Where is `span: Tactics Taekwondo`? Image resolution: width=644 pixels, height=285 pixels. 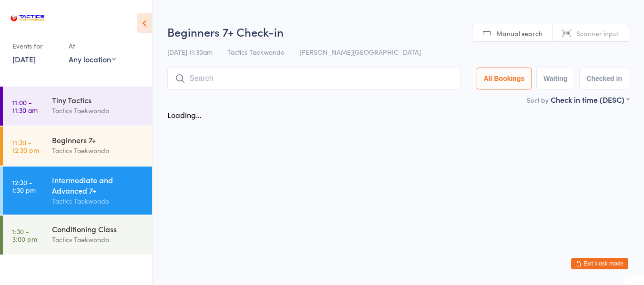 span: Tactics Taekwondo is located at coordinates (256, 52).